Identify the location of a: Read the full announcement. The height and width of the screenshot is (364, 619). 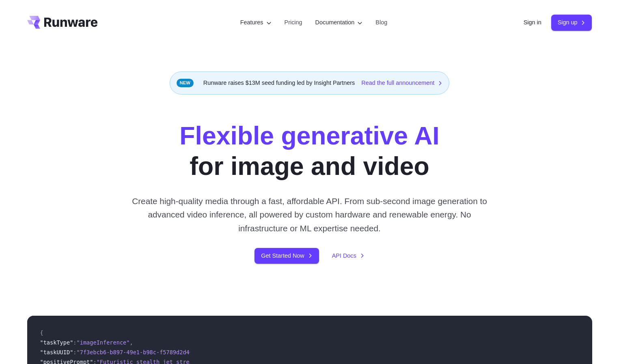
(402, 83).